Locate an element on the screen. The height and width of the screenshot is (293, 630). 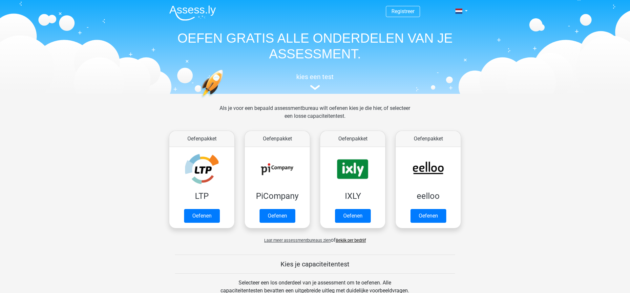
a: kies een test is located at coordinates (315, 81).